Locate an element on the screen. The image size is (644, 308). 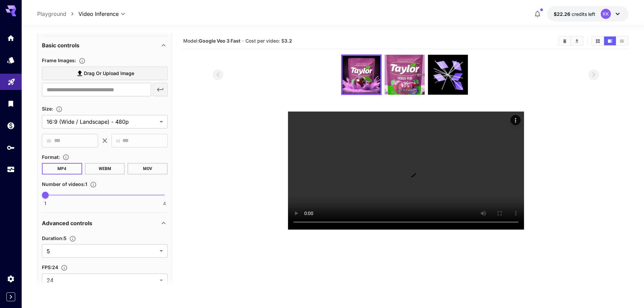
button: Show videos in video view is located at coordinates (610, 41).